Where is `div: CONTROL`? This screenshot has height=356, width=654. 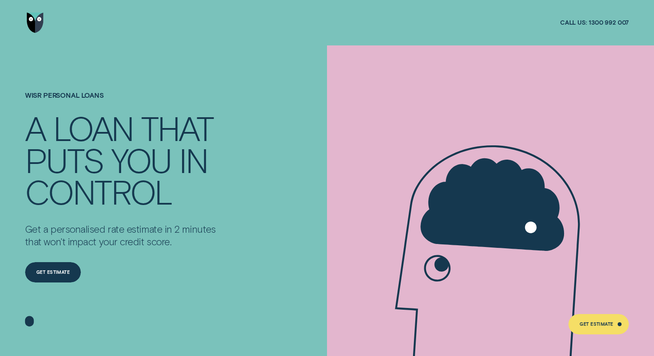
div: CONTROL is located at coordinates (99, 191).